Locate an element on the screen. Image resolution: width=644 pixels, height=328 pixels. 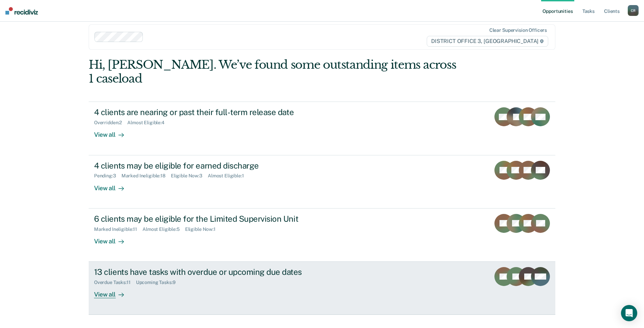
div: Eligible Now : 1 is located at coordinates (203, 229).